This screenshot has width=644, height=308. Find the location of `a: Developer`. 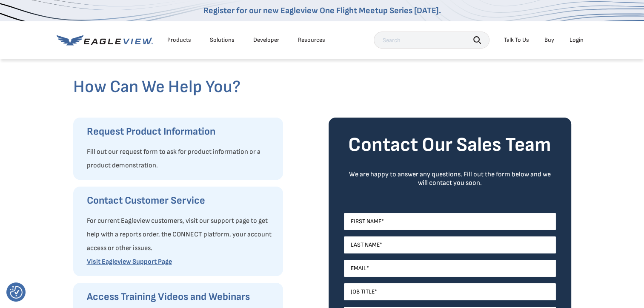

a: Developer is located at coordinates (266, 40).